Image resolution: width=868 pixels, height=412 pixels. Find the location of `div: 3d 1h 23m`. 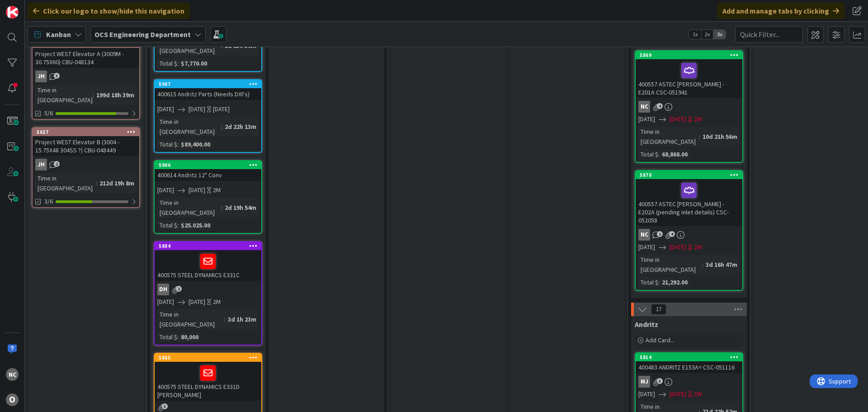

div: 3d 1h 23m is located at coordinates (242, 319).